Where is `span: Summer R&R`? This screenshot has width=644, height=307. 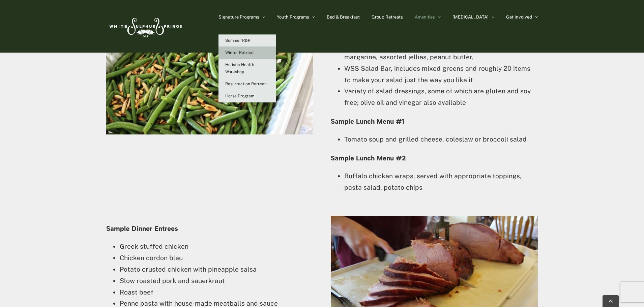 span: Summer R&R is located at coordinates (237, 40).